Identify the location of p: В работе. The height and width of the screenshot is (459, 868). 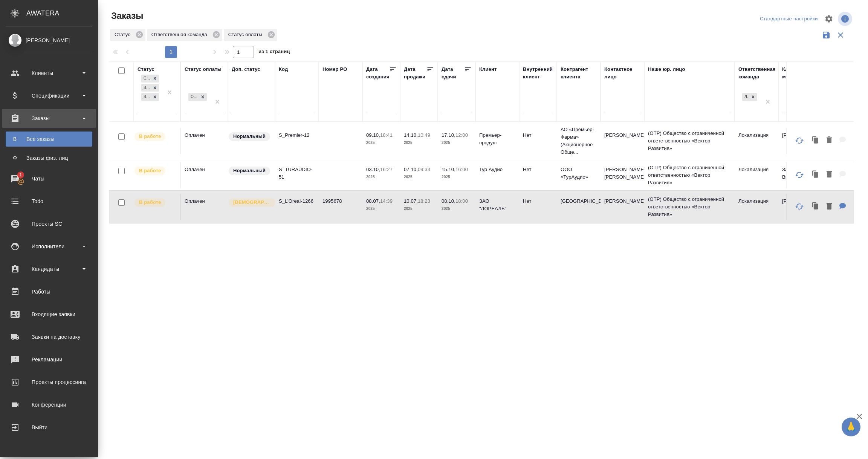
(150, 171).